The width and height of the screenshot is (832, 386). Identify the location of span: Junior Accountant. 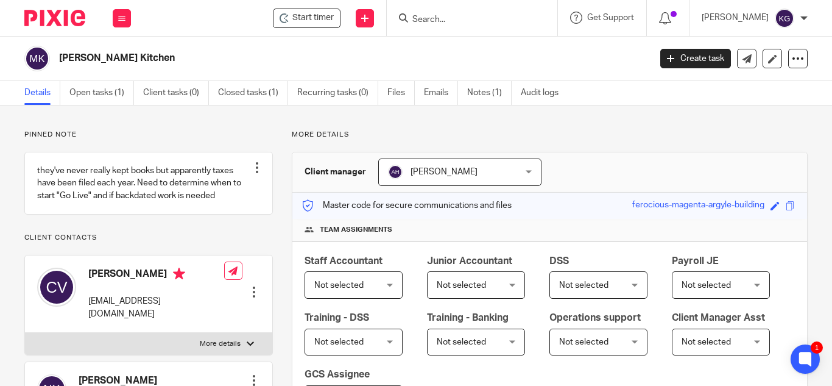
(470, 261).